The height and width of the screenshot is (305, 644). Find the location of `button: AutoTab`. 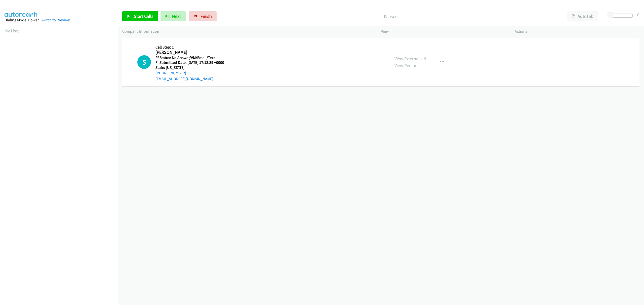

button: AutoTab is located at coordinates (583, 17).